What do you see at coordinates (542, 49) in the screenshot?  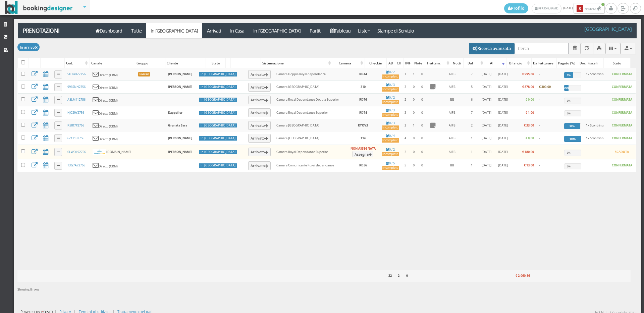 I see `input: Cerca` at bounding box center [542, 49].